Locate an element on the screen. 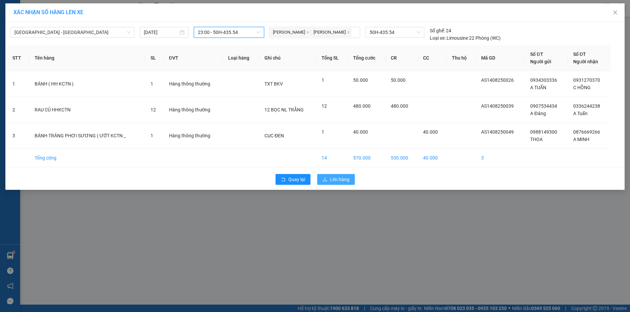 This screenshot has width=630, height=312. span: rollback is located at coordinates (283, 179).